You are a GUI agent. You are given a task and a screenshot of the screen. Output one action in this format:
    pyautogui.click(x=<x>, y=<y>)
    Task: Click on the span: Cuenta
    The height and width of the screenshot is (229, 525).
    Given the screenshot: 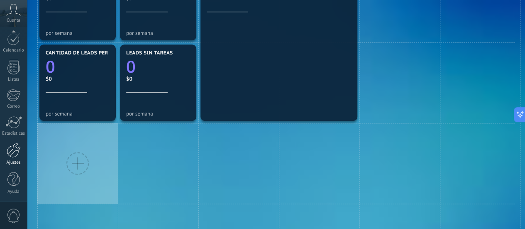 What is the action you would take?
    pyautogui.click(x=13, y=20)
    